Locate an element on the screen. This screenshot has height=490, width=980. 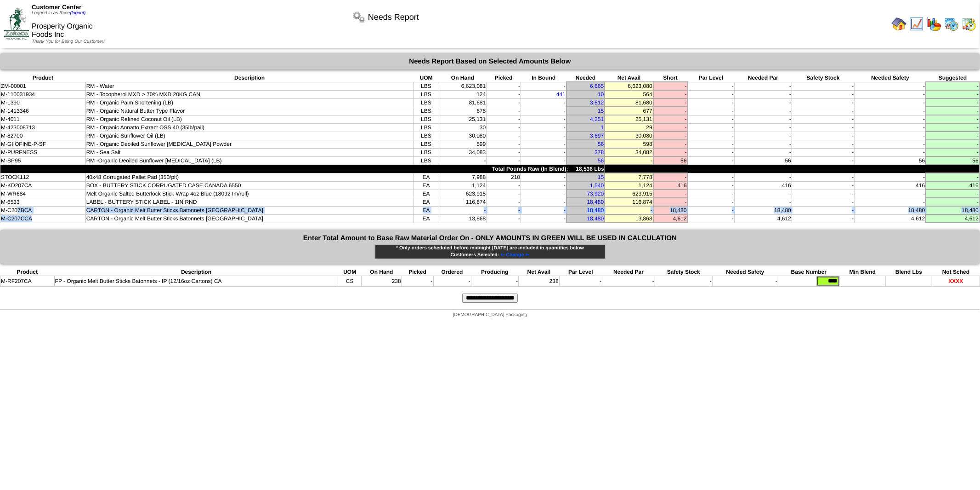
td: 4,612 is located at coordinates (763, 218).